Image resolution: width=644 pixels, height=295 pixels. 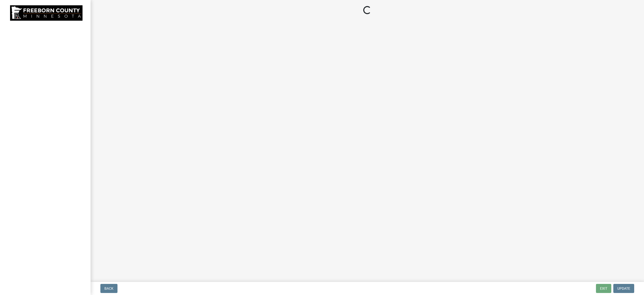 What do you see at coordinates (604, 288) in the screenshot?
I see `button: Exit` at bounding box center [604, 288].